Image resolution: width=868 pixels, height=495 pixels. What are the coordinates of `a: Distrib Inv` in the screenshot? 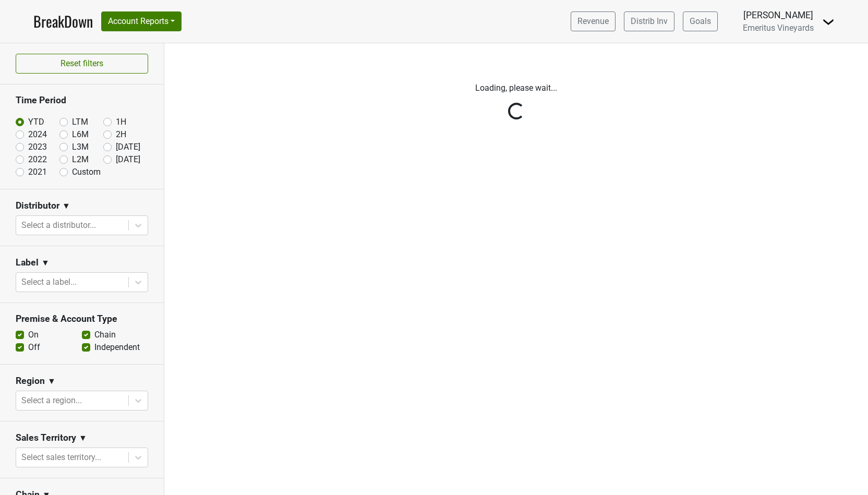 It's located at (649, 22).